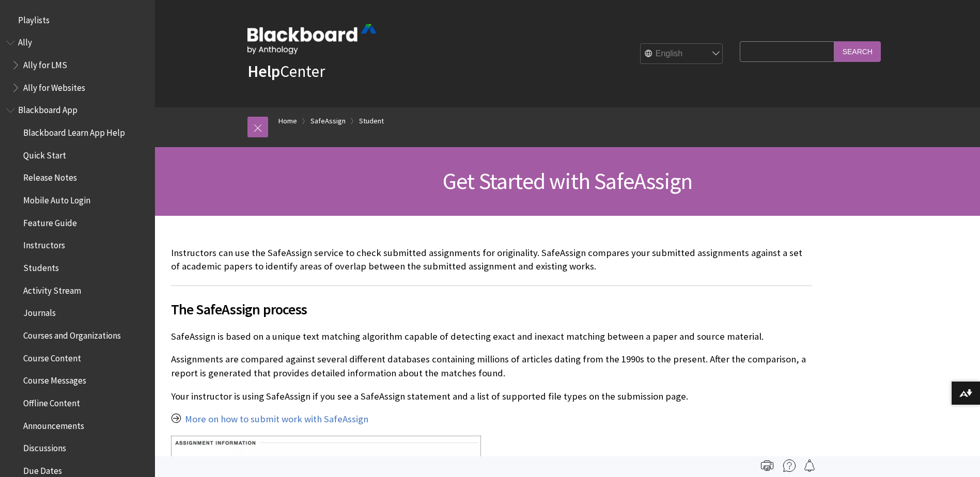 The width and height of the screenshot is (980, 477). I want to click on span: Mobile Auto Login, so click(57, 198).